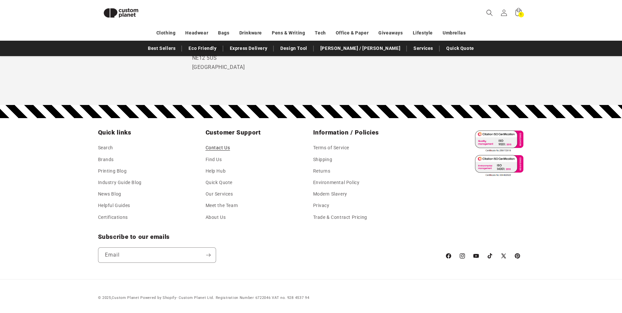  Describe the element at coordinates (216, 171) in the screenshot. I see `a: Help Hub` at that location.